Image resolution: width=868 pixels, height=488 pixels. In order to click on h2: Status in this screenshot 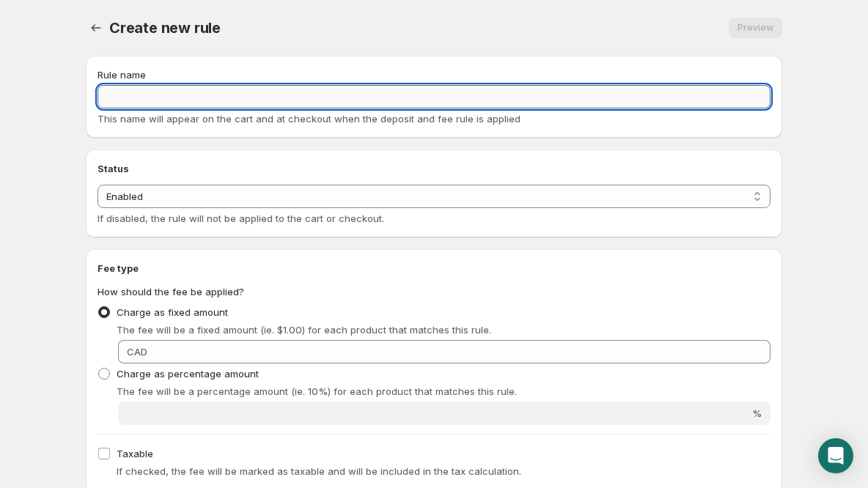, I will do `click(434, 169)`.